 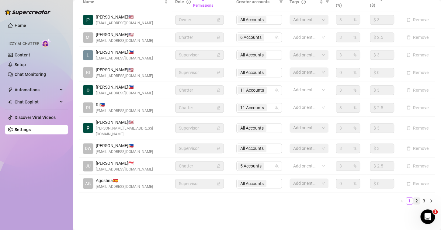 I want to click on li: 1, so click(x=409, y=201).